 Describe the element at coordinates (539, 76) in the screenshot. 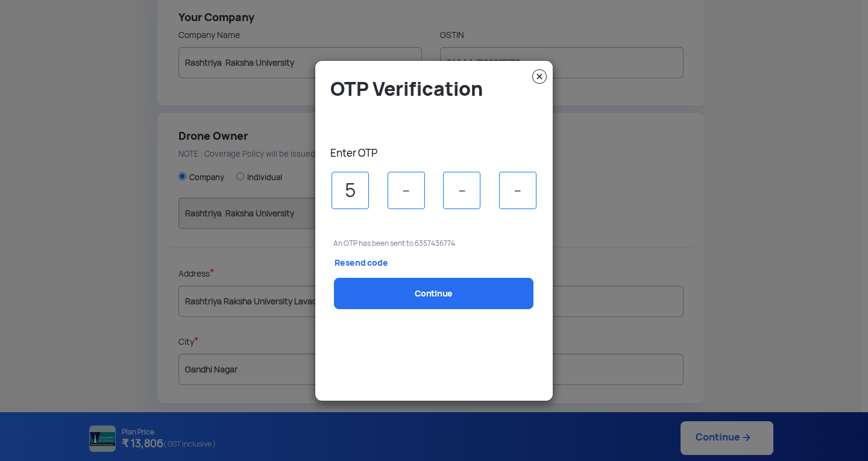

I see `img: close` at that location.